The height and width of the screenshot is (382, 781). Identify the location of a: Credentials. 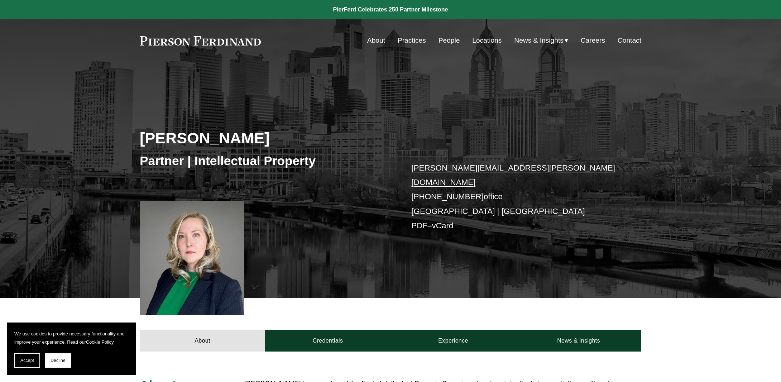
(328, 341).